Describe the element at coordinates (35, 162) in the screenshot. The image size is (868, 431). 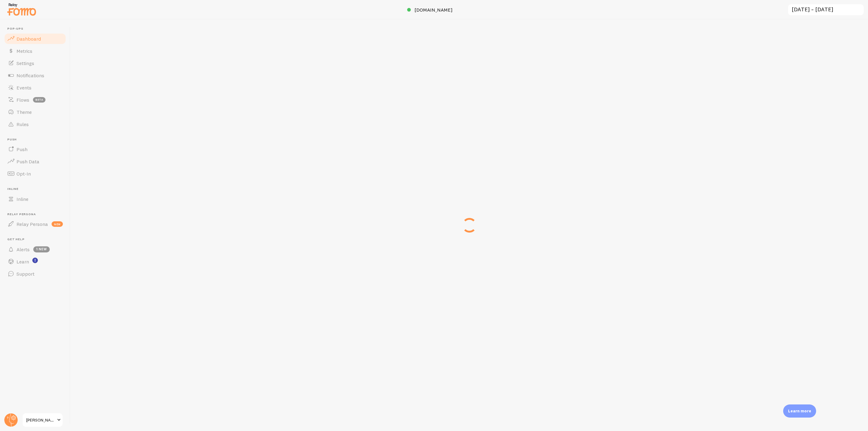
I see `a: Push Data` at that location.